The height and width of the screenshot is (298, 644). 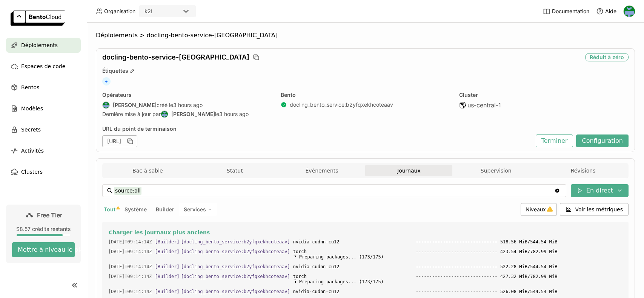 I want to click on span: nvidia-cudnn-cu12 ------------------------------ 518.56 MiB/544.54 MiB, so click(x=458, y=242).